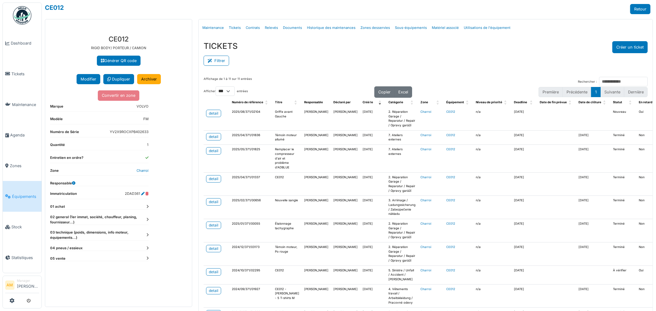 This screenshot has height=311, width=656. Describe the element at coordinates (385, 92) in the screenshot. I see `button: Copier` at that location.